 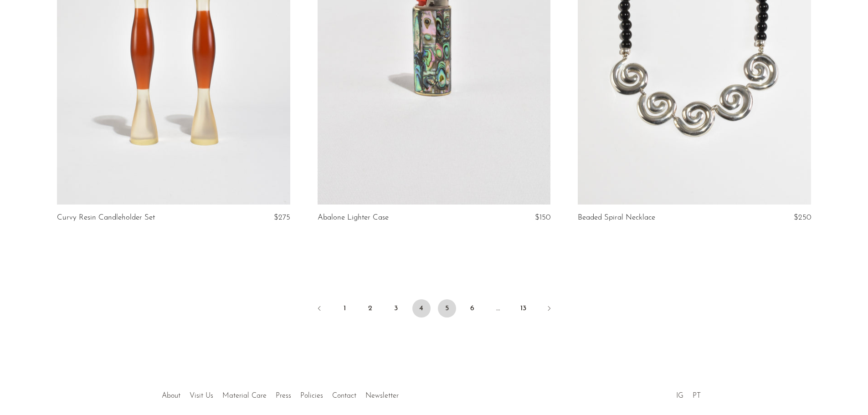 I want to click on a: Contact, so click(x=344, y=396).